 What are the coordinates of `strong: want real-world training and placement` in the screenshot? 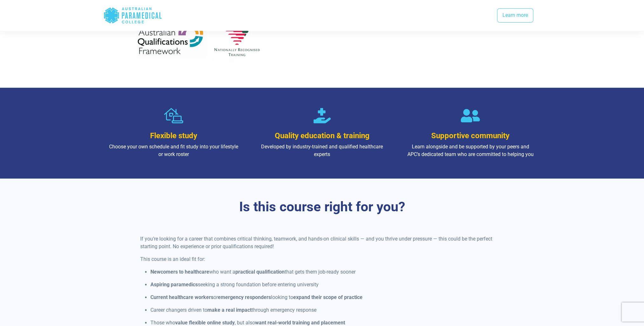 It's located at (300, 323).